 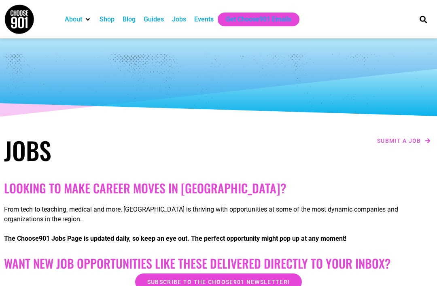 What do you see at coordinates (259, 19) in the screenshot?
I see `a: Get Choose901 Emails` at bounding box center [259, 19].